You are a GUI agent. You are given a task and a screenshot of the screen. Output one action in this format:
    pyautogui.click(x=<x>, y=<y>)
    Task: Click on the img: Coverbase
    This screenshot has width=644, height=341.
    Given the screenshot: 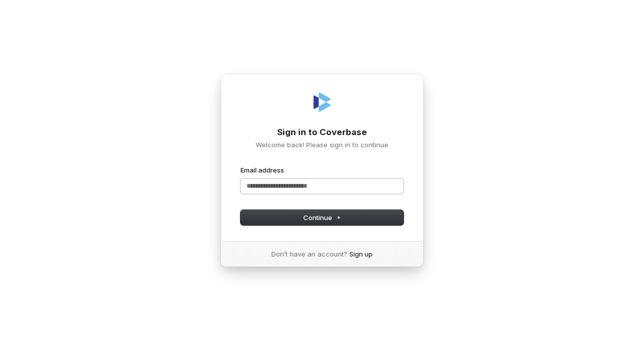 What is the action you would take?
    pyautogui.click(x=322, y=103)
    